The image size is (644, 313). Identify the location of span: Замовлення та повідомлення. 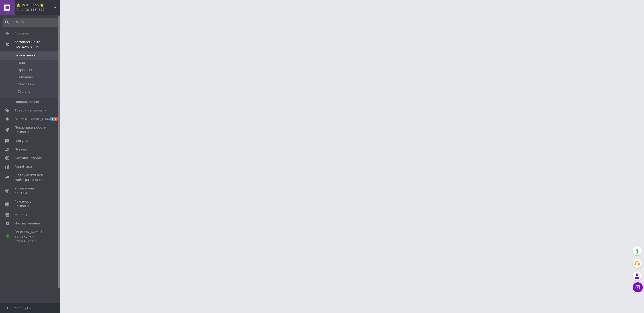
(38, 44).